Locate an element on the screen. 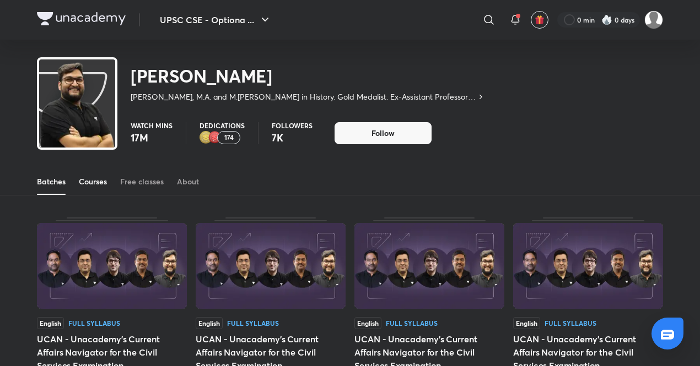 This screenshot has width=700, height=366. img: Gaurav Chauhan is located at coordinates (654, 20).